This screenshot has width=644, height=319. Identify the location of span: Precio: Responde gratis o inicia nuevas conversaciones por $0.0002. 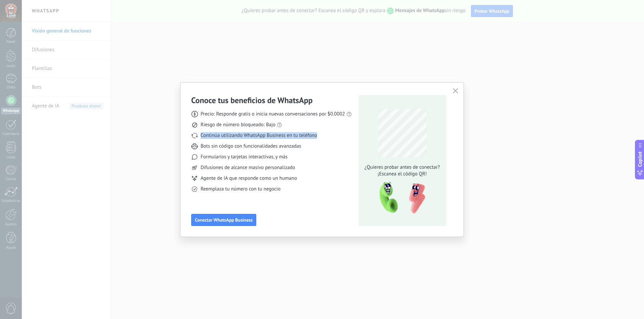
(272, 114).